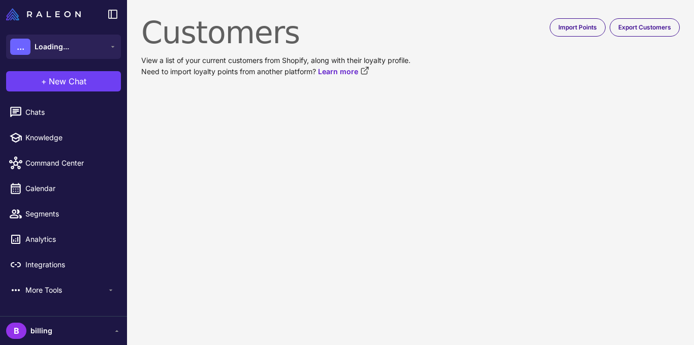 Image resolution: width=694 pixels, height=345 pixels. What do you see at coordinates (63, 138) in the screenshot?
I see `a: Knowledge` at bounding box center [63, 138].